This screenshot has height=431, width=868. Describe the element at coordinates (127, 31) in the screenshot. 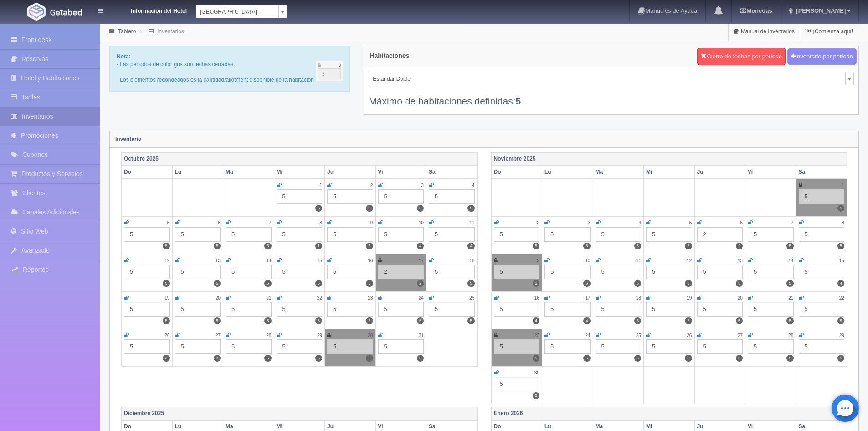

I see `a: Tablero` at that location.